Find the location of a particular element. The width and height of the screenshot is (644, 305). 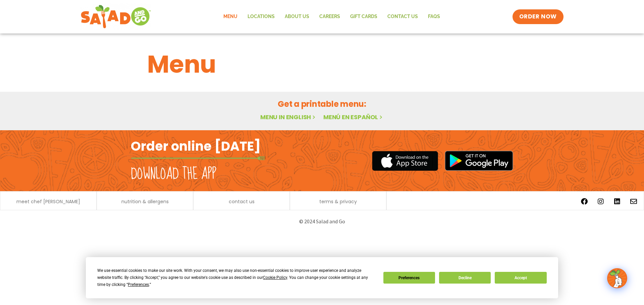

img: wpChatIcon is located at coordinates (617, 278).